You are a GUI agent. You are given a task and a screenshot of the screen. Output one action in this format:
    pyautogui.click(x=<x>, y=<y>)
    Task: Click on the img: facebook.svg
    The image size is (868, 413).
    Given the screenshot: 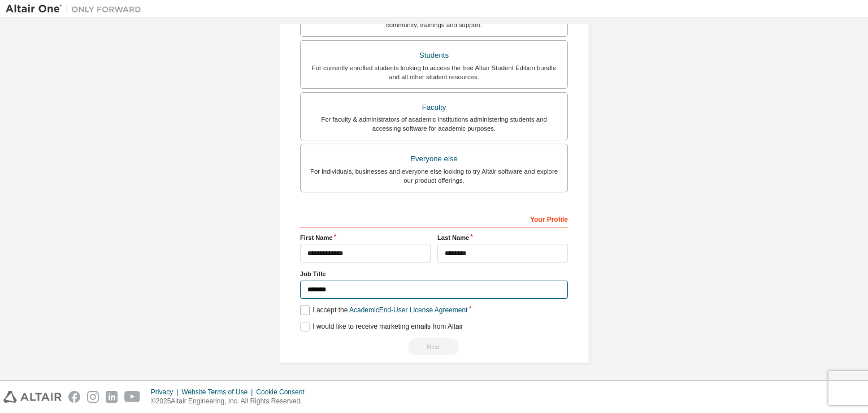 What is the action you would take?
    pyautogui.click(x=74, y=397)
    